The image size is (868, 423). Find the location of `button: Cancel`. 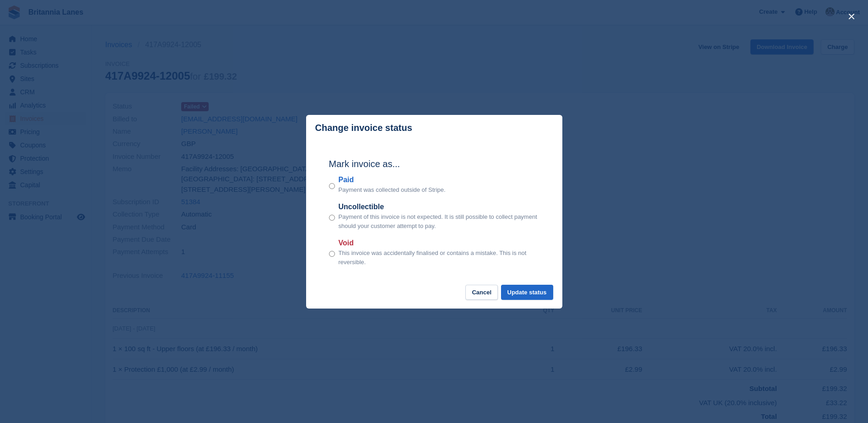

button: Cancel is located at coordinates (481, 292).